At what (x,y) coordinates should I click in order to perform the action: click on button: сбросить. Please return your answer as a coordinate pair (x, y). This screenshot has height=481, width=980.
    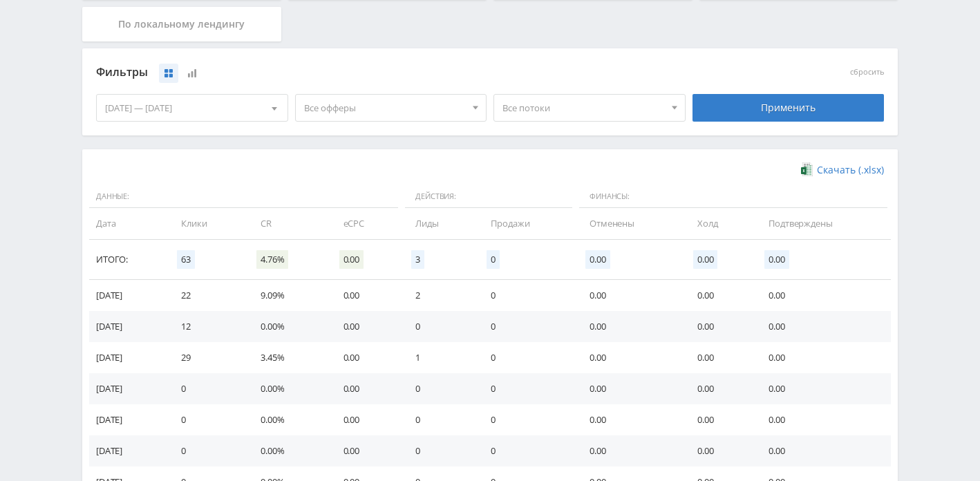
    Looking at the image, I should click on (866, 72).